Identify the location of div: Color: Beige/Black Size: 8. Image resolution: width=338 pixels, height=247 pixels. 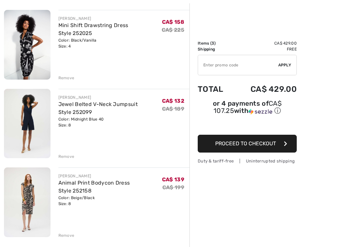
(110, 200).